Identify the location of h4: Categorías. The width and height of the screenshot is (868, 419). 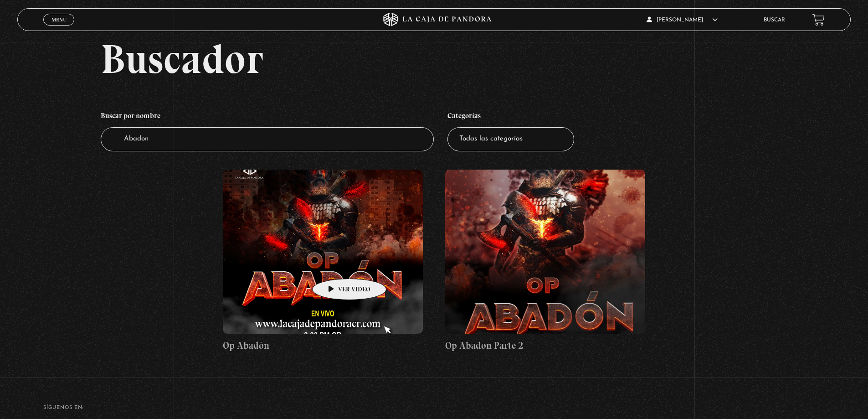
(511, 117).